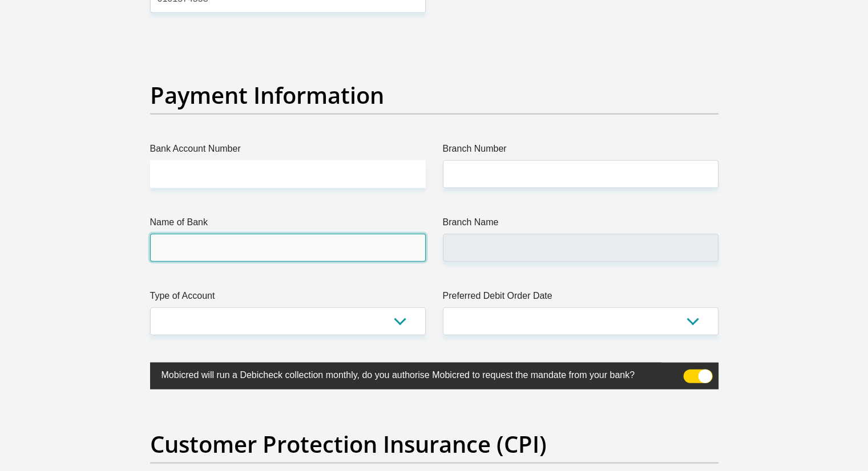  Describe the element at coordinates (580, 247) in the screenshot. I see `input: Branch Name` at that location.